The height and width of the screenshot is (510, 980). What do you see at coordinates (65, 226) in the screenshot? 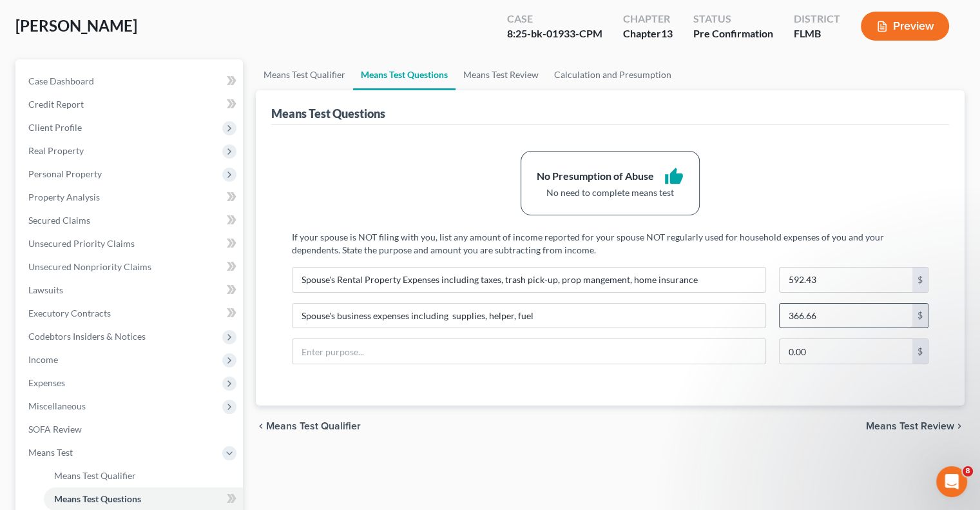
I see `span: Search for help` at bounding box center [65, 226].